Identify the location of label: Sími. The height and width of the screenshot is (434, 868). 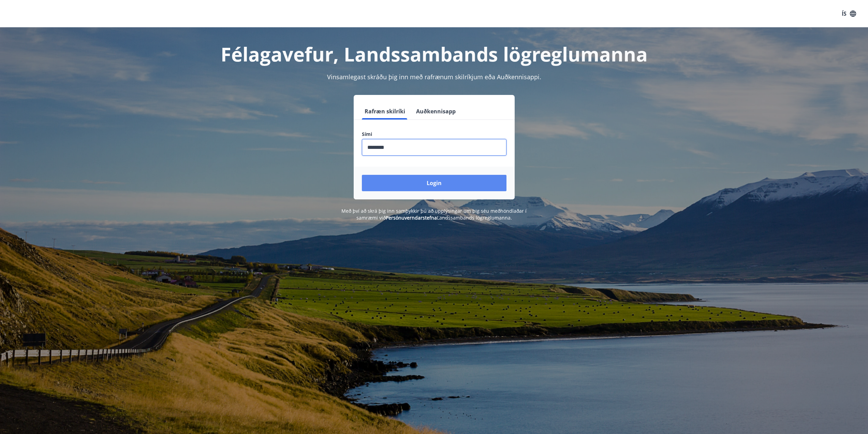
(434, 134).